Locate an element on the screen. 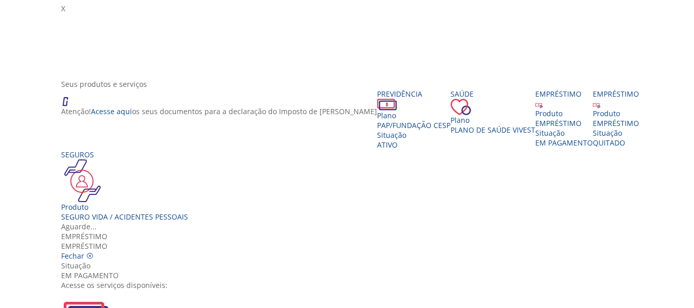  a: Previdência PlanoPAP/Fundação CESP SituaçãoAtivo is located at coordinates (413, 119).